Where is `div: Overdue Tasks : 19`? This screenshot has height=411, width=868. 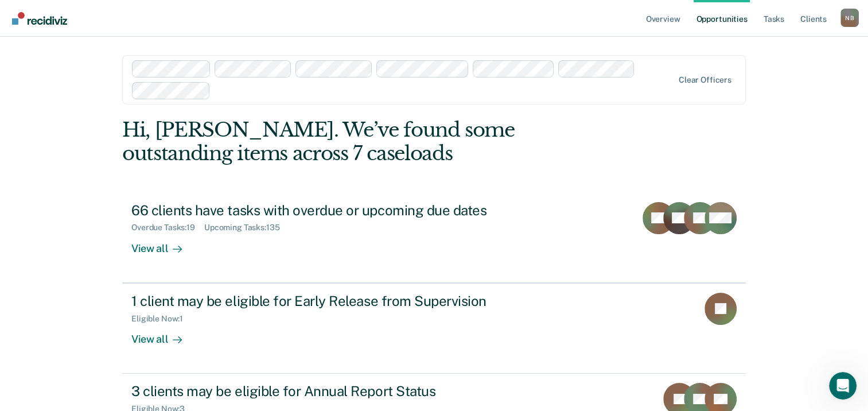 div: Overdue Tasks : 19 is located at coordinates (168, 227).